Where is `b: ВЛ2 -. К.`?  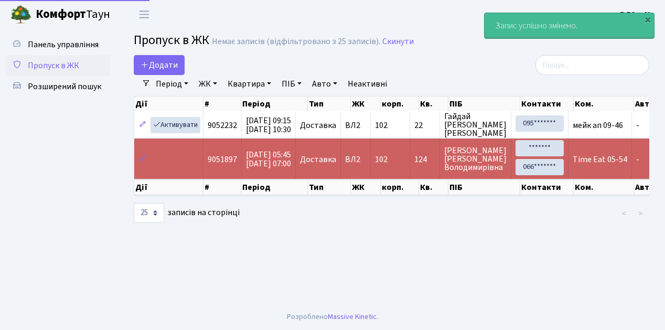
b: ВЛ2 -. К. is located at coordinates (637, 15).